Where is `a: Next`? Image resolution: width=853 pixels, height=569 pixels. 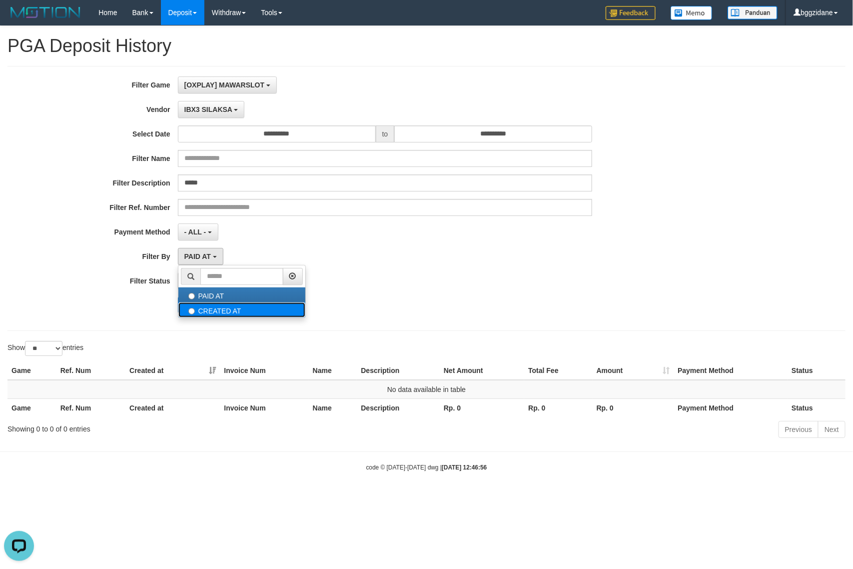
a: Next is located at coordinates (832, 429).